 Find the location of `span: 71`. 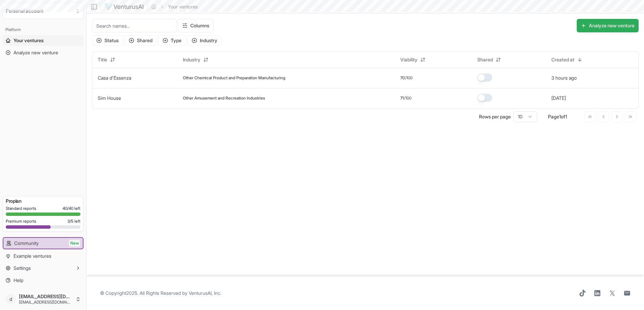

span: 71 is located at coordinates (402, 98).